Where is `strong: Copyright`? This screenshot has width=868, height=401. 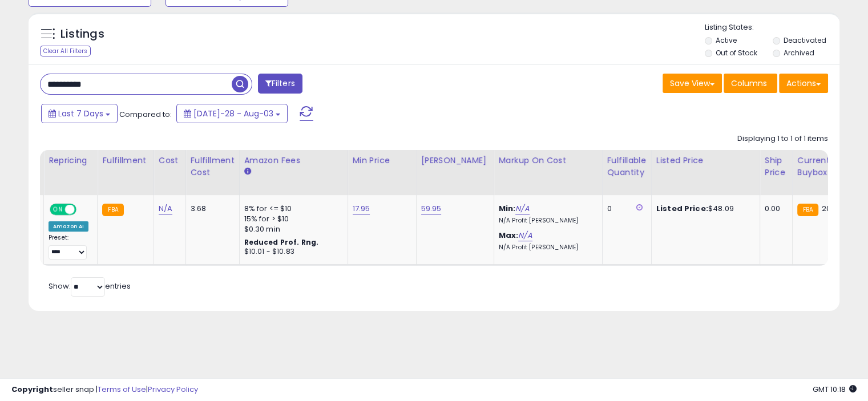 strong: Copyright is located at coordinates (32, 389).